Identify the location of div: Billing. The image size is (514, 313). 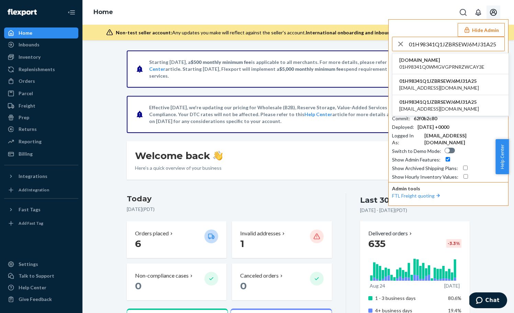
(25, 154).